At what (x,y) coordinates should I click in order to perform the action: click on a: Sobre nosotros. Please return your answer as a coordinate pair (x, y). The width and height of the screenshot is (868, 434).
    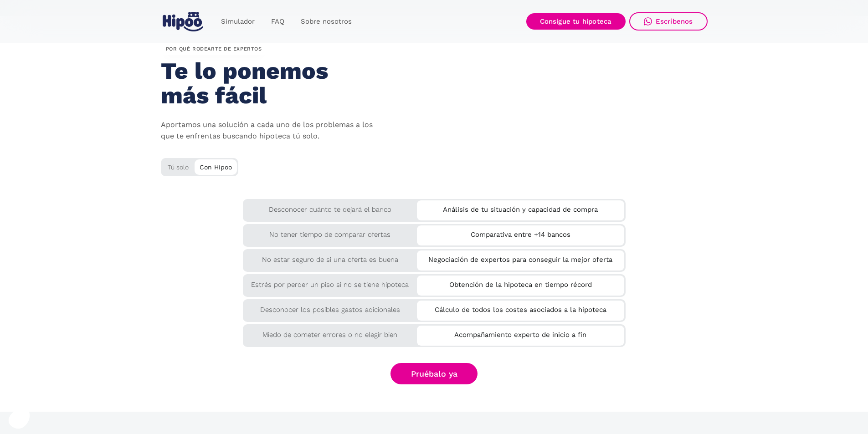
    Looking at the image, I should click on (326, 21).